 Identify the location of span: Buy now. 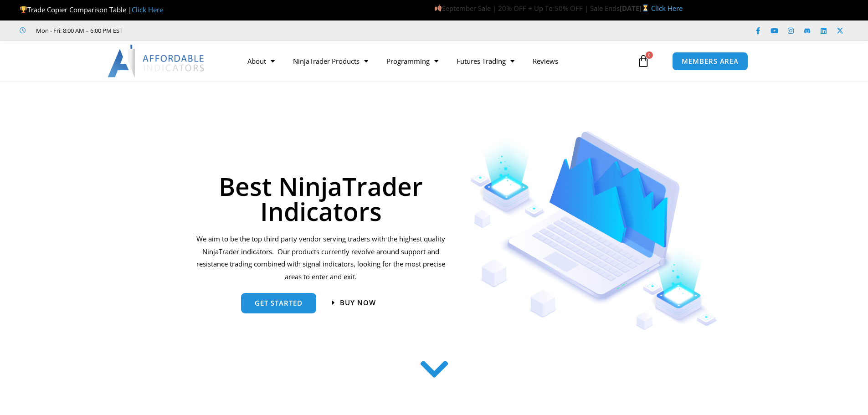
(358, 302).